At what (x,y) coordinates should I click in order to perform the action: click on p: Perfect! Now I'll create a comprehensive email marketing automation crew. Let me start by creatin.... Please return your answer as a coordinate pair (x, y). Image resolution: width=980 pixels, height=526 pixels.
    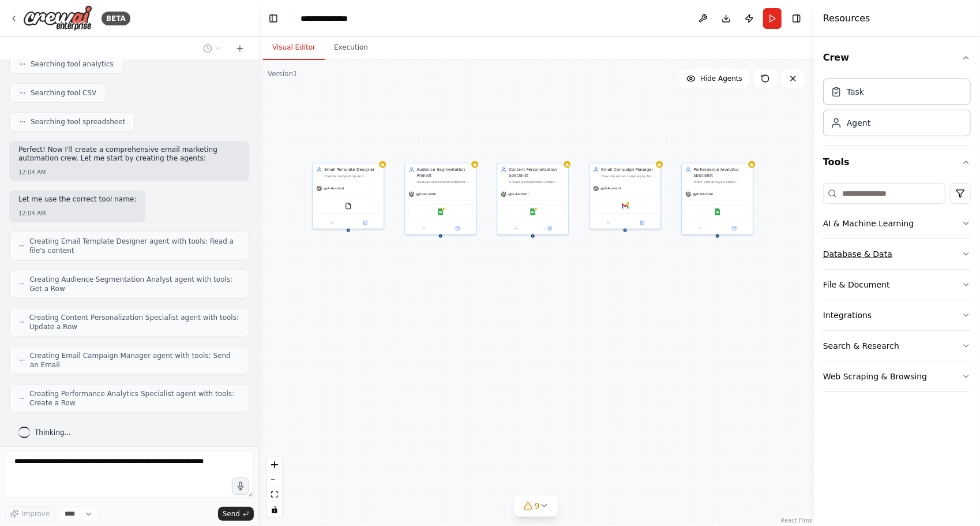
    Looking at the image, I should click on (129, 154).